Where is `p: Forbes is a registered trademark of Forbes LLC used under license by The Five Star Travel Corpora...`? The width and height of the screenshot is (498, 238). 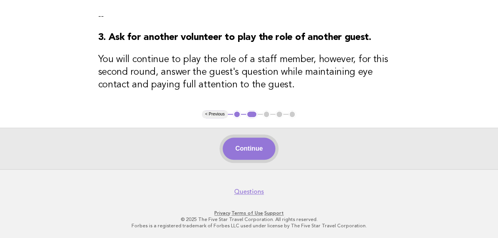 p: Forbes is a registered trademark of Forbes LLC used under license by The Five Star Travel Corpora... is located at coordinates (249, 226).